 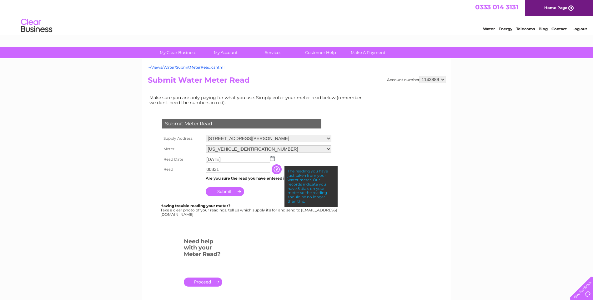 What do you see at coordinates (241, 124) in the screenshot?
I see `div: Submit Meter Read` at bounding box center [241, 124].